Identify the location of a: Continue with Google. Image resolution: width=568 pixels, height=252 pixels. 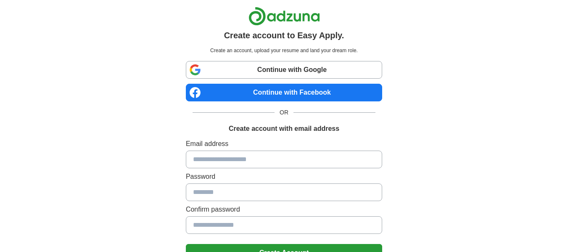
(284, 70).